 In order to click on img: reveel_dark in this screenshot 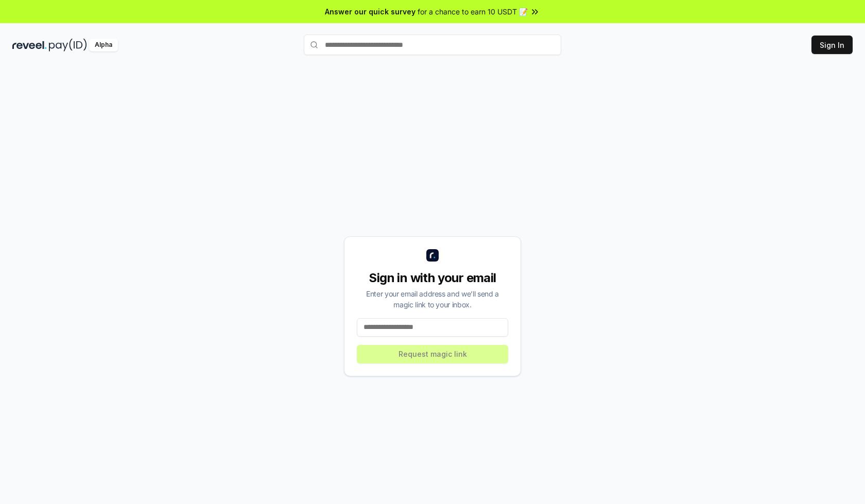, I will do `click(29, 44)`.